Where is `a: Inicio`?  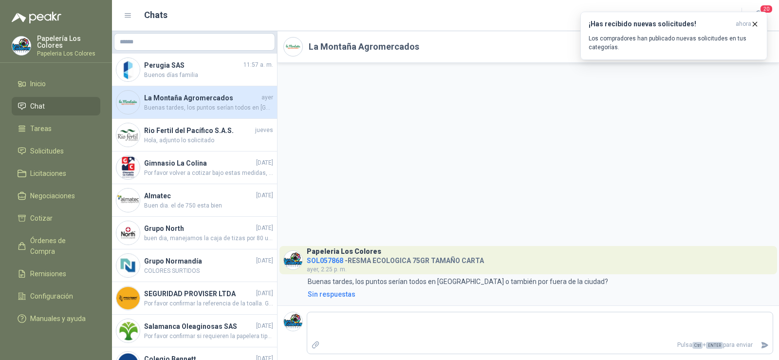
a: Inicio is located at coordinates (56, 84).